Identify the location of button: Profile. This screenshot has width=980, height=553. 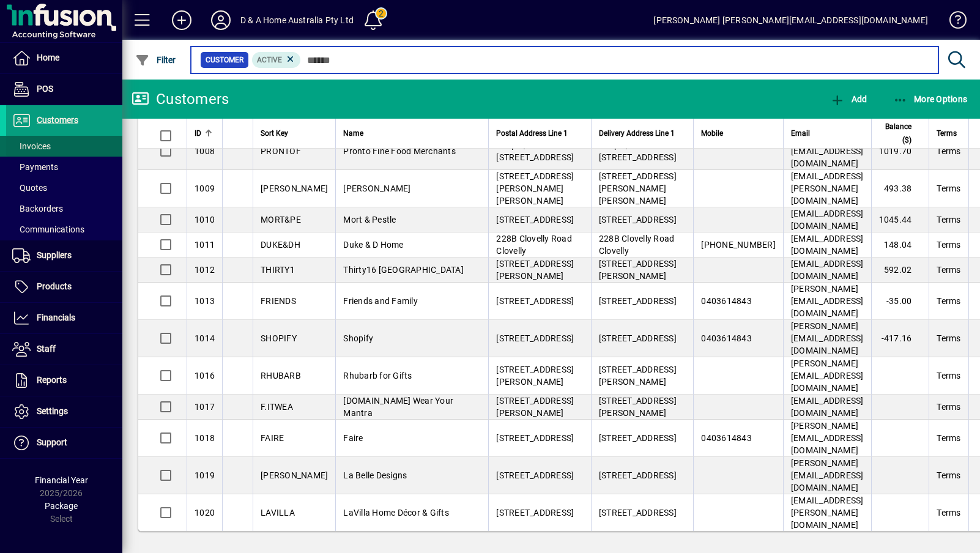
(221, 20).